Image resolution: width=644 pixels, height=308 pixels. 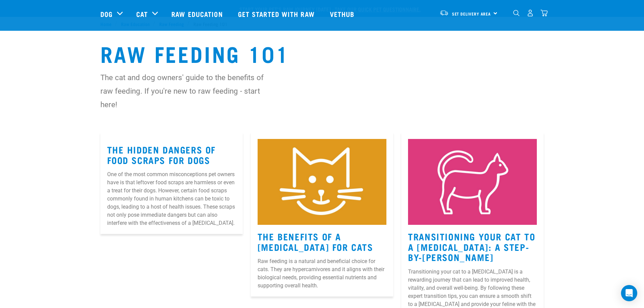 I want to click on p: The cat and dog owners' guide to the benefits of raw feeding. If you're new to raw feeding - star..., so click(x=189, y=91).